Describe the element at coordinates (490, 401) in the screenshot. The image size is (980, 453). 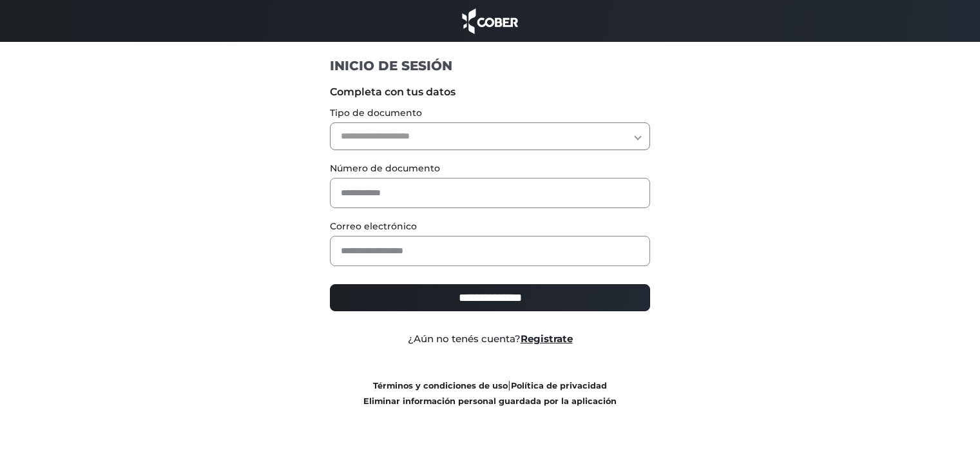
I see `a: Eliminar información personal guardada por la aplicación` at that location.